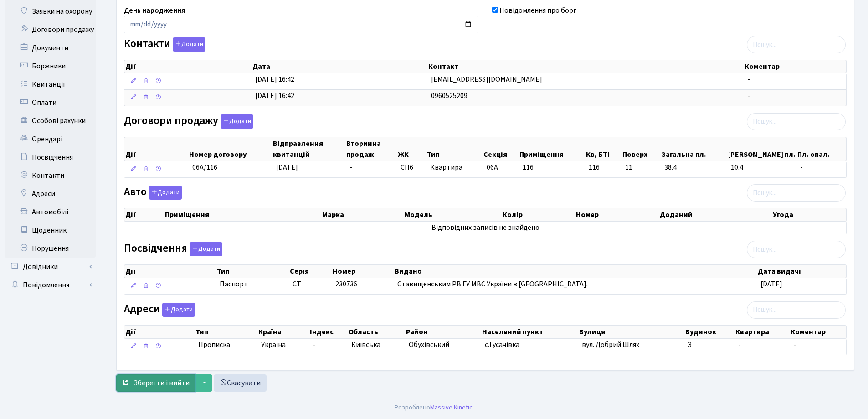  Describe the element at coordinates (631, 332) in the screenshot. I see `th: Вулиця` at that location.